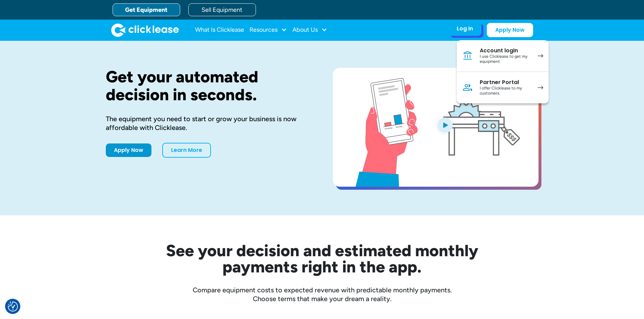 This screenshot has width=644, height=319. I want to click on img: Revisit consent button, so click(13, 307).